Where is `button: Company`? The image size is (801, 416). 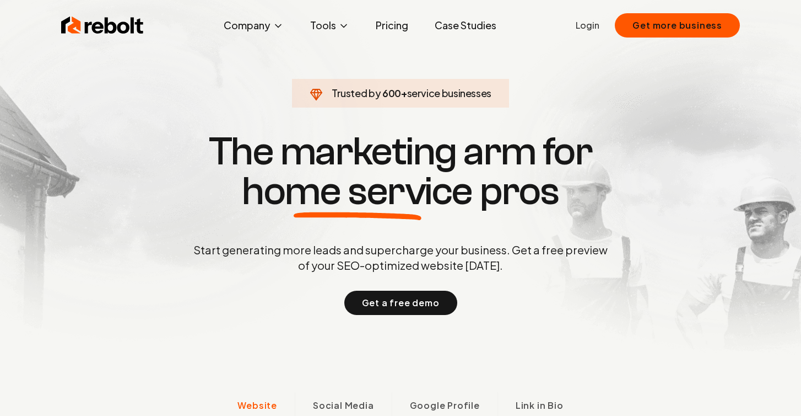
button: Company is located at coordinates (253, 25).